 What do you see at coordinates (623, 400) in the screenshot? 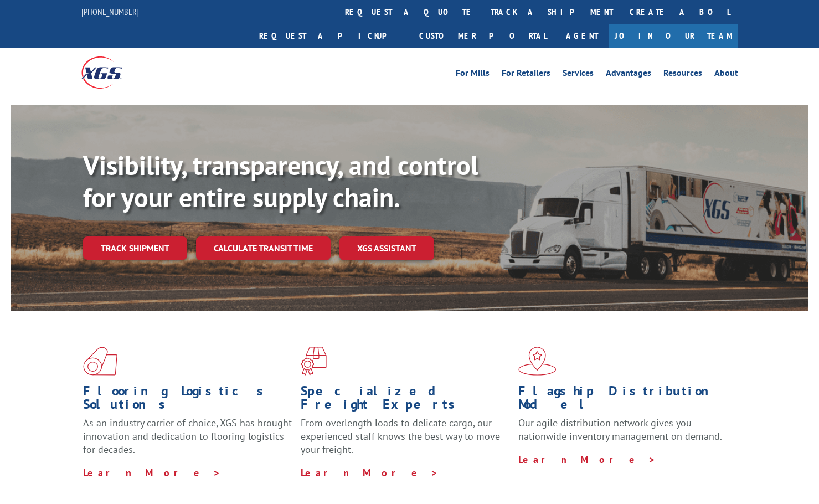
I see `h1: Flagship Distribution Model` at bounding box center [623, 400].